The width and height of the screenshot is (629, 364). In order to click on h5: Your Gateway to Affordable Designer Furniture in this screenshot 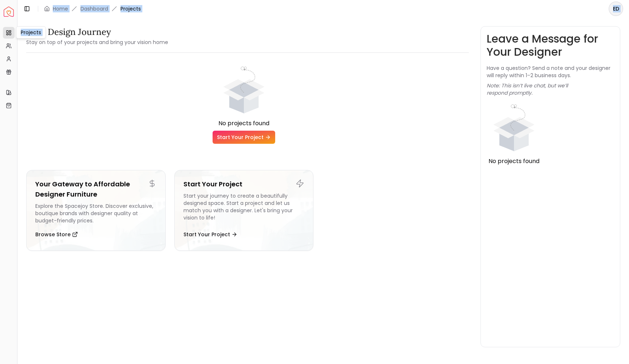, I will do `click(96, 189)`.